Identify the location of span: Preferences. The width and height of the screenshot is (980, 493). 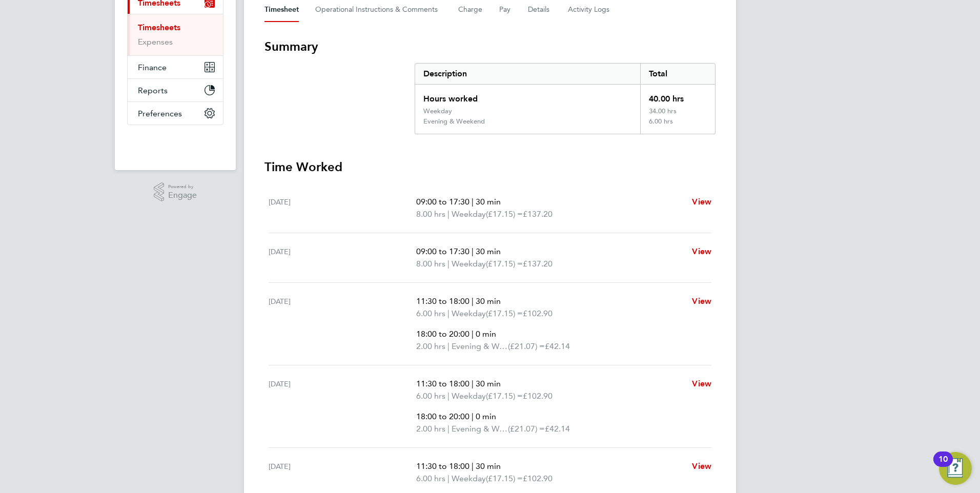
(160, 114).